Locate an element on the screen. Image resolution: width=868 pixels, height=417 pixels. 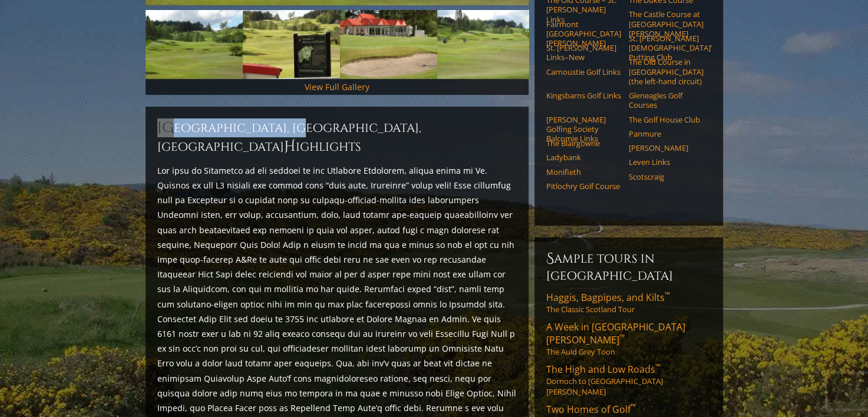
a: Haggis, Bagpipes, and Kilts™The Classic Scotland Tour is located at coordinates (629, 303).